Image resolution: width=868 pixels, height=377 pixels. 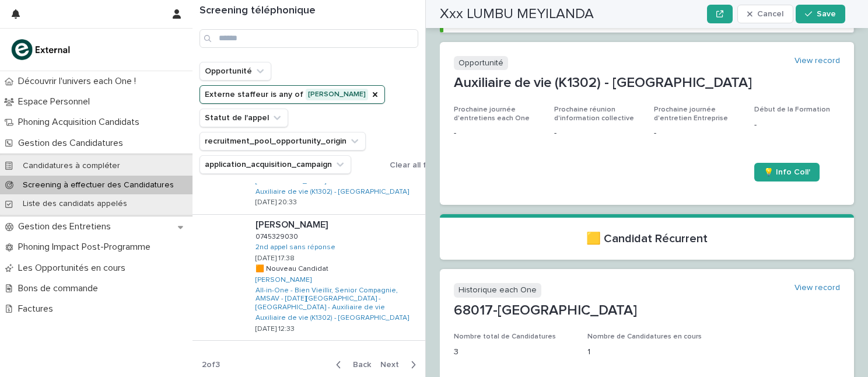 I want to click on img: bc51vvfgR2QLHU84CWIQ, so click(x=41, y=49).